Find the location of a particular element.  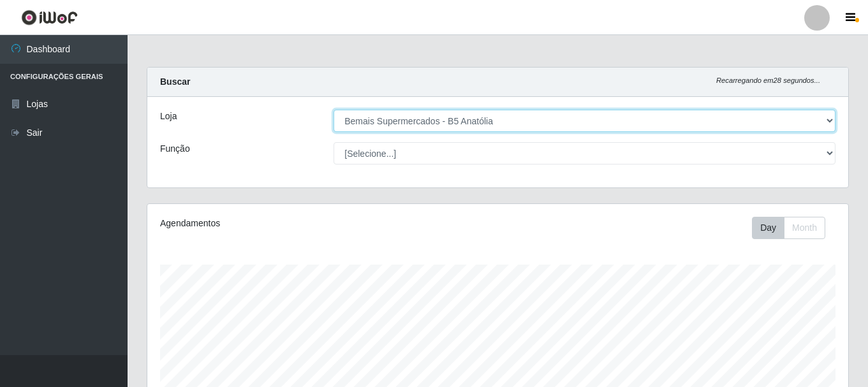

button: Month is located at coordinates (804, 228).